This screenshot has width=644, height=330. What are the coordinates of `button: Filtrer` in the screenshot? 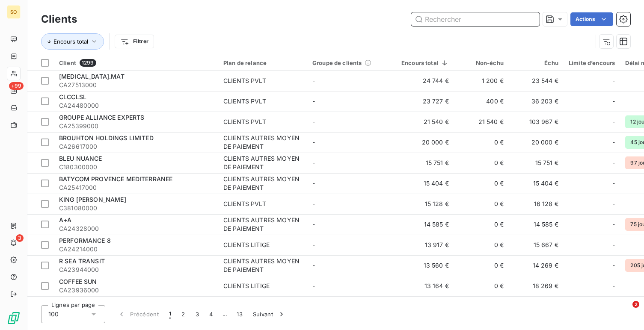 It's located at (134, 41).